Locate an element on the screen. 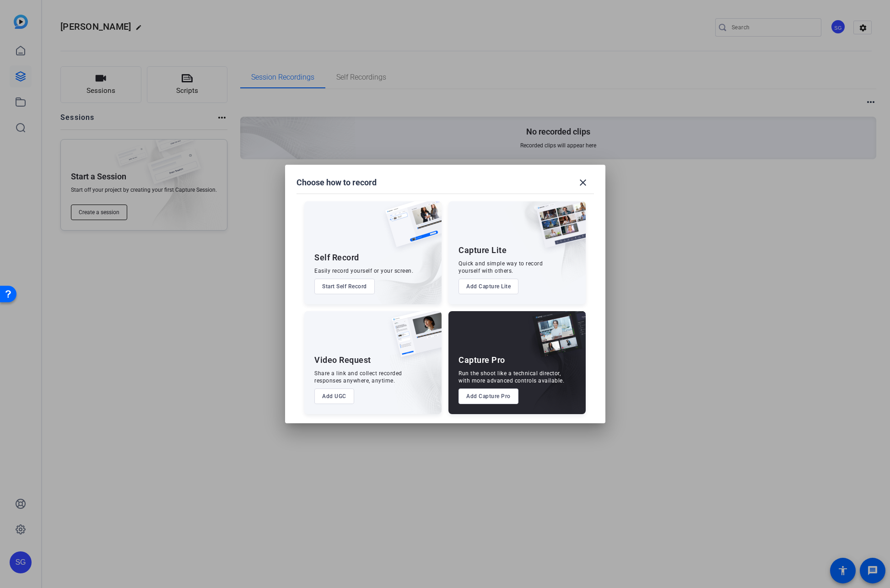 Image resolution: width=890 pixels, height=588 pixels. h1: Choose how to record is located at coordinates (336, 182).